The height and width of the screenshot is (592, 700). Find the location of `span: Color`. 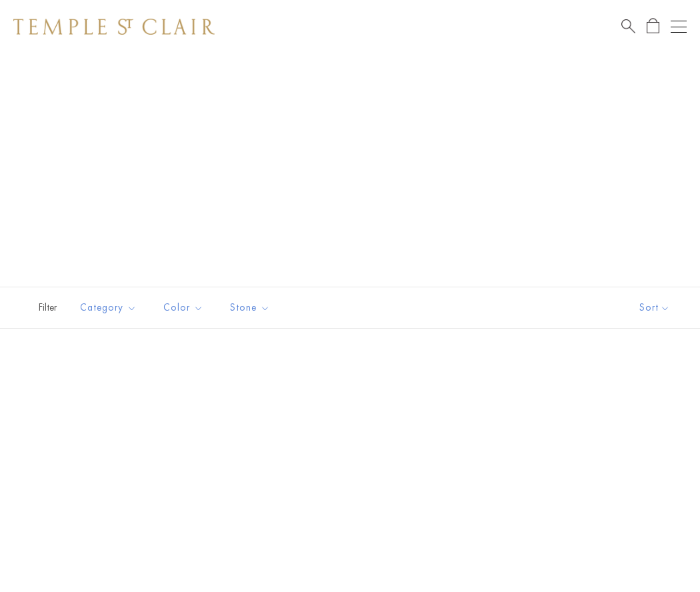

span: Color is located at coordinates (185, 307).